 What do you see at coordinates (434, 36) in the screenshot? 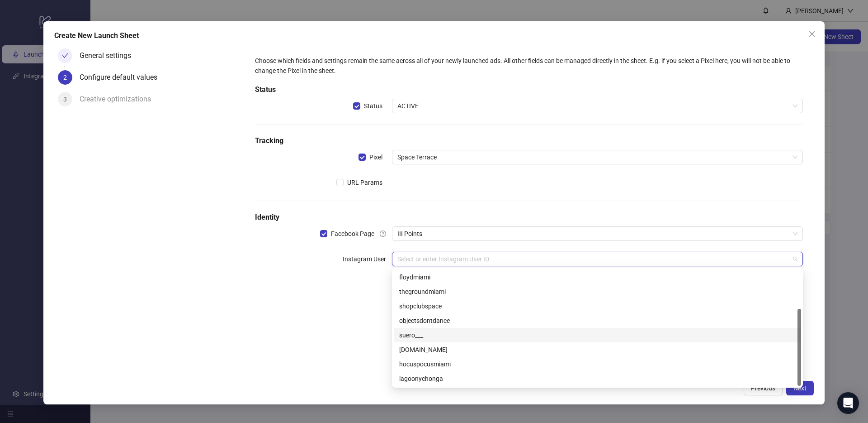
I see `div: Create New Launch Sheet` at bounding box center [434, 36].